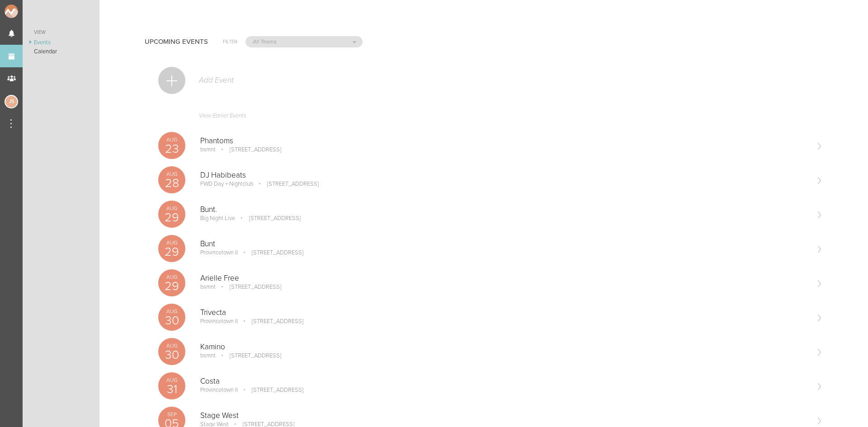 This screenshot has height=427, width=868. I want to click on p: Add Event, so click(216, 81).